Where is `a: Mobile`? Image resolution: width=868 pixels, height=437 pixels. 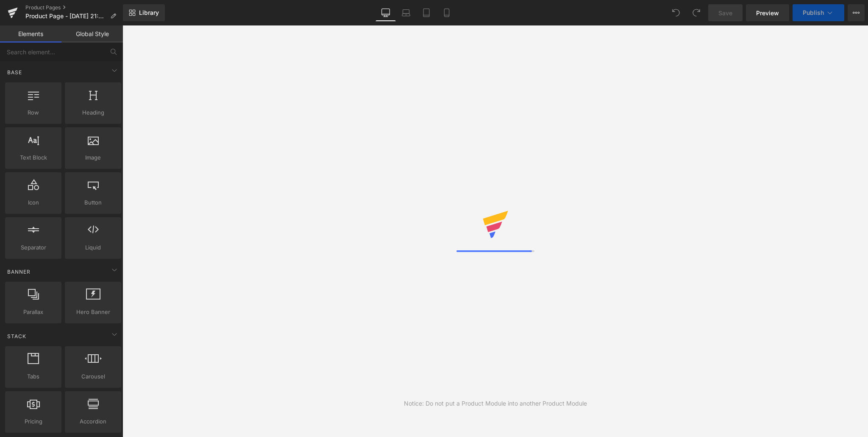 a: Mobile is located at coordinates (447, 13).